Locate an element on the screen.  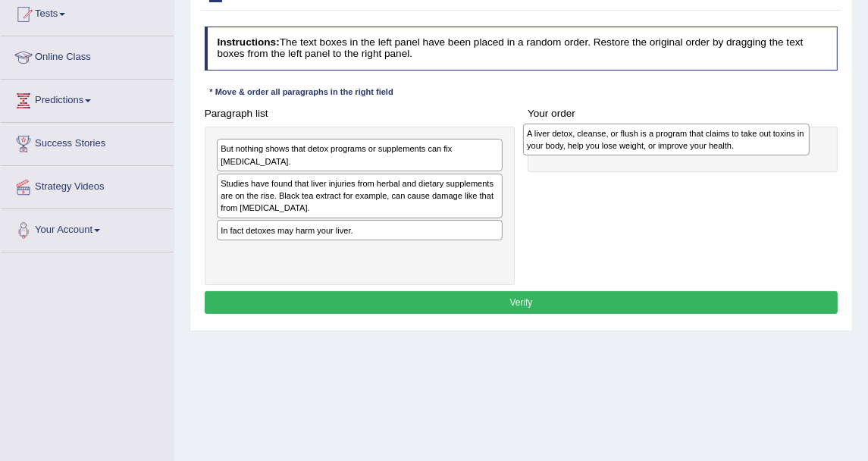
h4: The text boxes in the left panel have been placed in a random order. Restore the original order b... is located at coordinates (522, 48).